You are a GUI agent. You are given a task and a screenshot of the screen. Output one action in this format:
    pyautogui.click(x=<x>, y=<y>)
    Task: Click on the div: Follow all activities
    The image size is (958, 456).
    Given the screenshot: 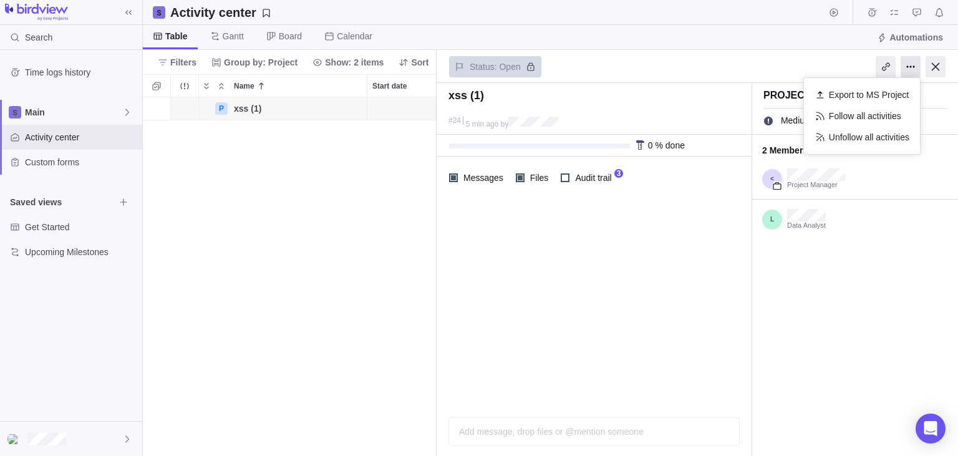 What is the action you would take?
    pyautogui.click(x=862, y=116)
    